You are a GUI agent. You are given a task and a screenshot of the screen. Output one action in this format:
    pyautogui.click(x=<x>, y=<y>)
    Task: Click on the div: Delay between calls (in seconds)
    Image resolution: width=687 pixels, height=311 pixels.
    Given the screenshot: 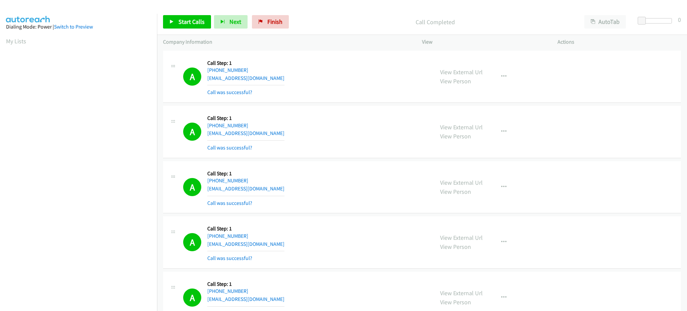 What is the action you would take?
    pyautogui.click(x=656, y=21)
    